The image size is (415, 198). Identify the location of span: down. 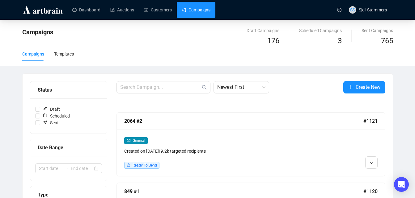
(371, 163).